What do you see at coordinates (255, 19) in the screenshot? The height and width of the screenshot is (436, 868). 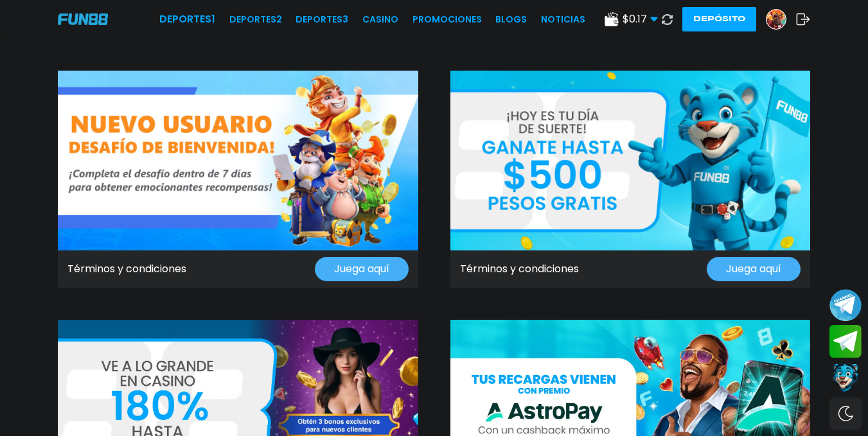 I see `a: Deportes2` at bounding box center [255, 19].